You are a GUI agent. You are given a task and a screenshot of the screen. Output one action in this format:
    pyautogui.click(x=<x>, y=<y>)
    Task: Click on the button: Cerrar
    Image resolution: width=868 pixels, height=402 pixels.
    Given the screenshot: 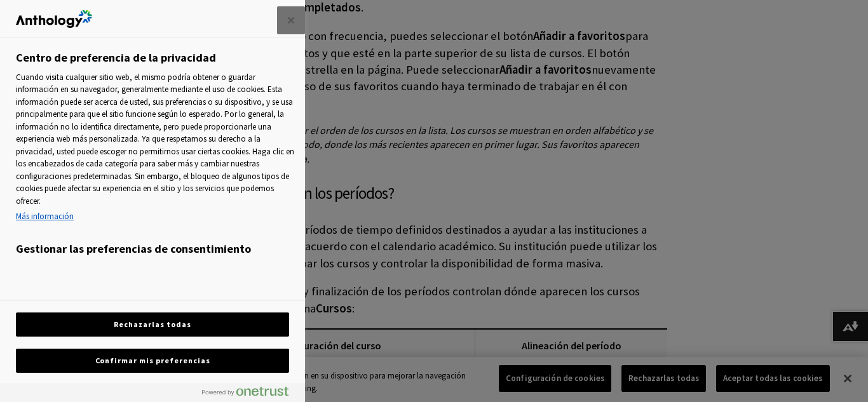 What is the action you would take?
    pyautogui.click(x=291, y=20)
    